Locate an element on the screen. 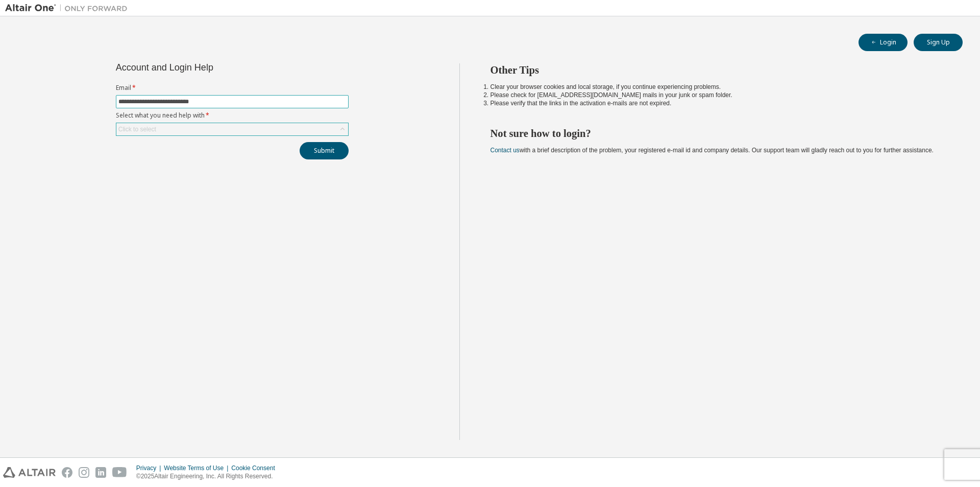  li: Clear your browser cookies and local storage, if you continue experiencing problems. is located at coordinates (717, 87).